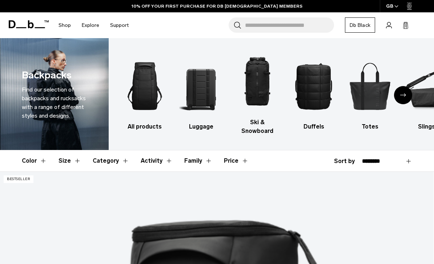 This screenshot has height=264, width=434. I want to click on span: Find our selection of backpacks and rucksacks with a range of different styles and designs., so click(54, 103).